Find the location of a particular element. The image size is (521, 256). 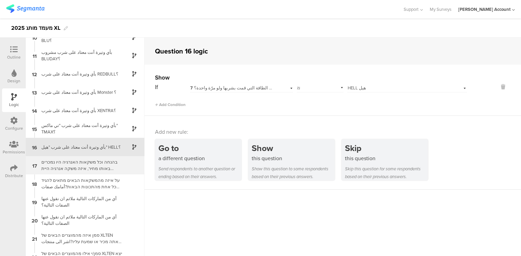

div: Add new rule: is located at coordinates (333, 132).